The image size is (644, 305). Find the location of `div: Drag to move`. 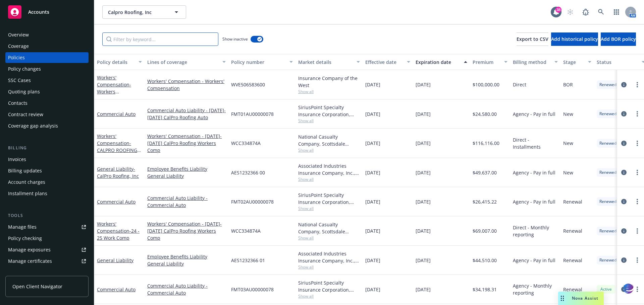

div: Drag to move is located at coordinates (562, 298).